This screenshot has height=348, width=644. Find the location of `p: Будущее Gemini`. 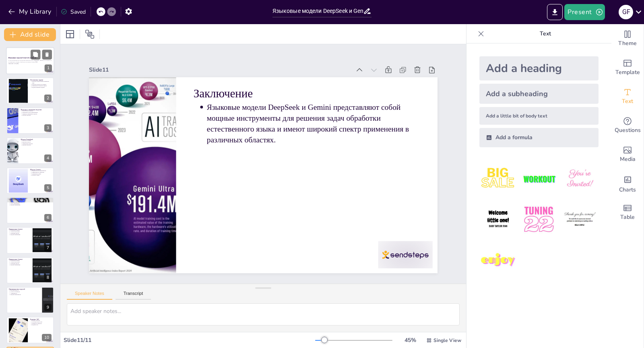

p: Будущее Gemini is located at coordinates (41, 175).